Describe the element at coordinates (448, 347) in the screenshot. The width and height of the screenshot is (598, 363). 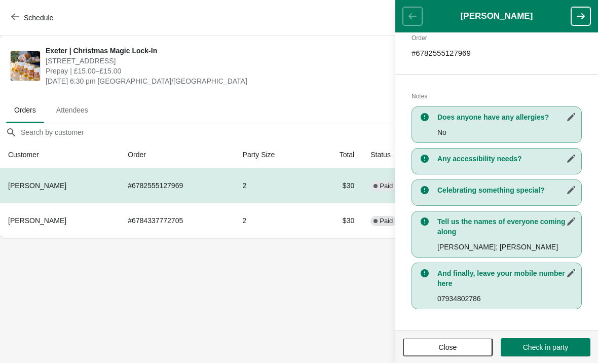
I see `span: Close` at that location.